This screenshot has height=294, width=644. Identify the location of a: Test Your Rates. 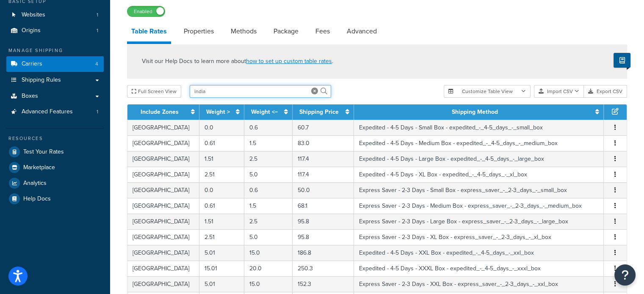
(55, 152).